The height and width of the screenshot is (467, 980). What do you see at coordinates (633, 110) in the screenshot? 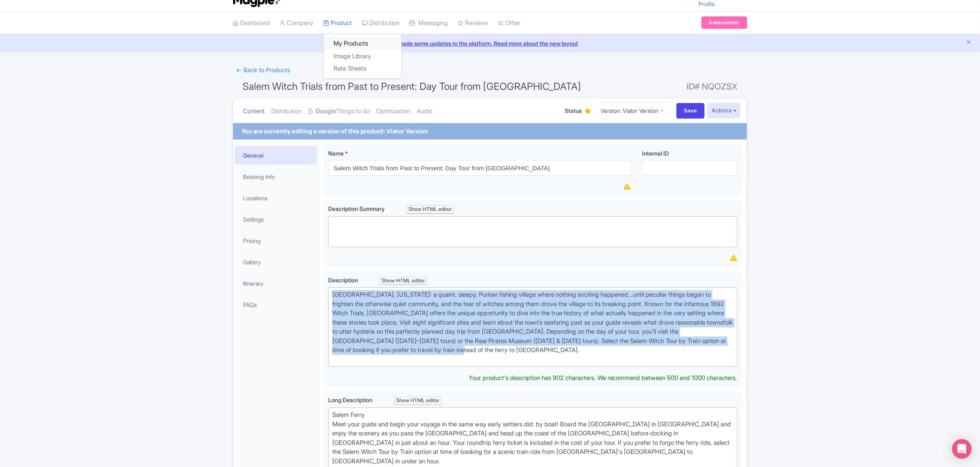
I see `a: Version: Viator Version` at bounding box center [633, 110].